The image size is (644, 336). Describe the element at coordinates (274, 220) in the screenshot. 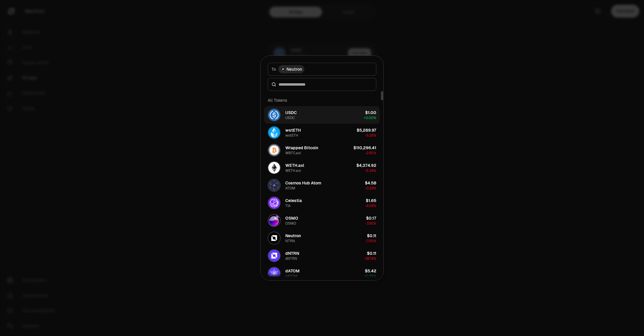

I see `img: OSMO Logo` at that location.